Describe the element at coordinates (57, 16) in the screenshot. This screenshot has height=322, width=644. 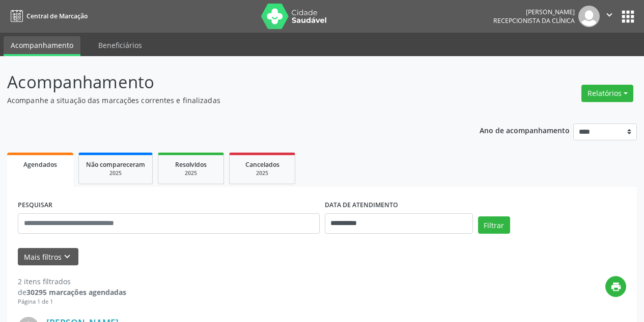
I see `span: Central de Marcação` at that location.